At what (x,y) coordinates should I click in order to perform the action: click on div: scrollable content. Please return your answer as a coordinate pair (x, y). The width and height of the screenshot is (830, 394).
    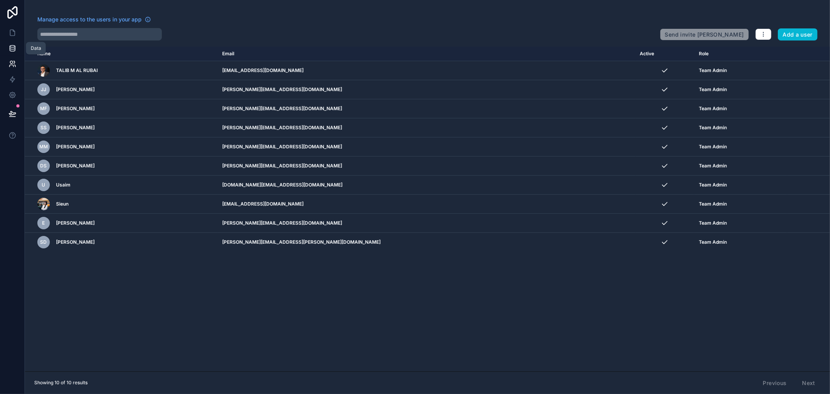
    Looking at the image, I should click on (427, 209).